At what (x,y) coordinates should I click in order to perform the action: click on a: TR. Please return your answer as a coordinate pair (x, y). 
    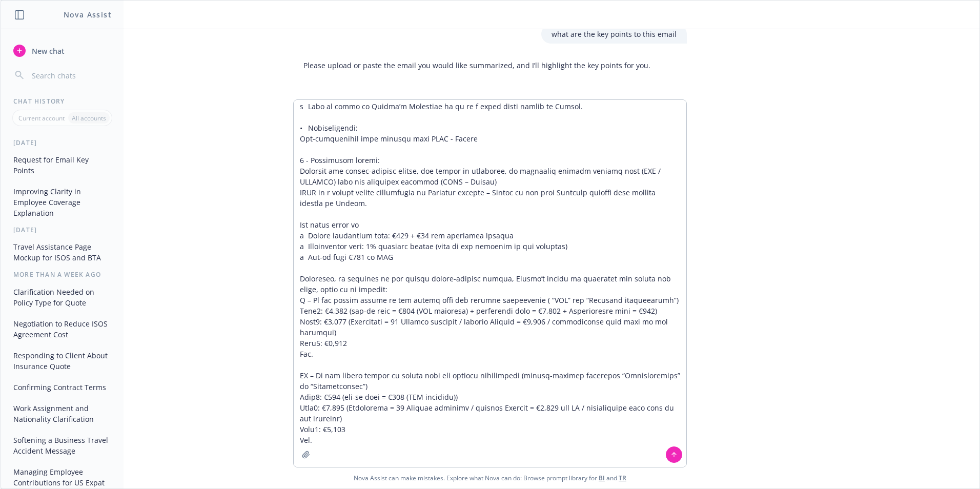
    Looking at the image, I should click on (622, 478).